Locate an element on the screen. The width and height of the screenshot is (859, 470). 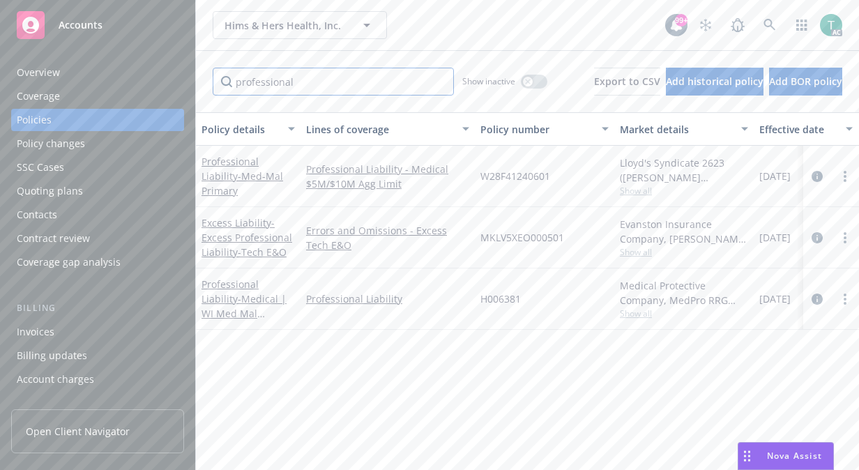
button: Policy details is located at coordinates (248, 129).